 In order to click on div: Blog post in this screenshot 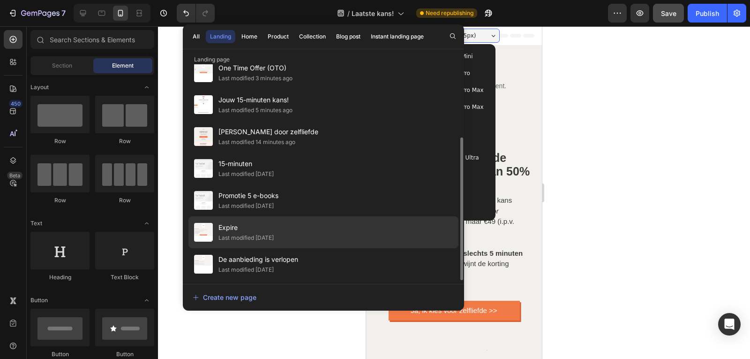, I will do `click(348, 37)`.